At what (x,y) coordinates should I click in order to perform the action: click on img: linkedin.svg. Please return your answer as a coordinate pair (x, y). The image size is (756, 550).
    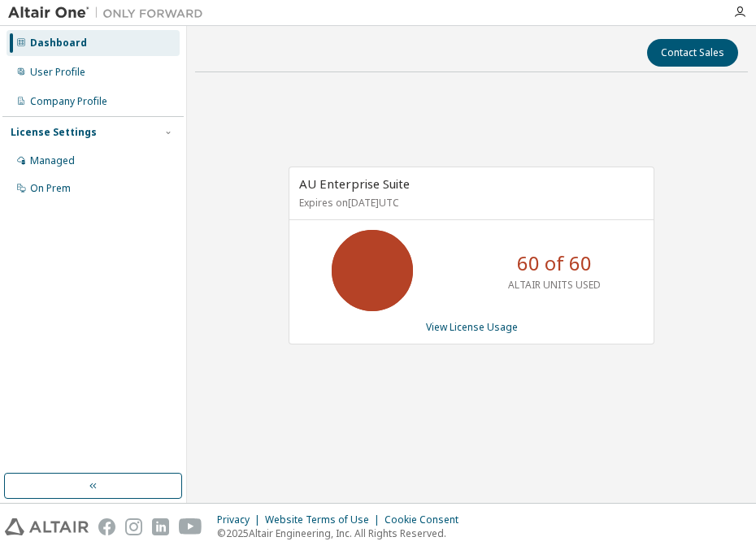
    Looking at the image, I should click on (160, 526).